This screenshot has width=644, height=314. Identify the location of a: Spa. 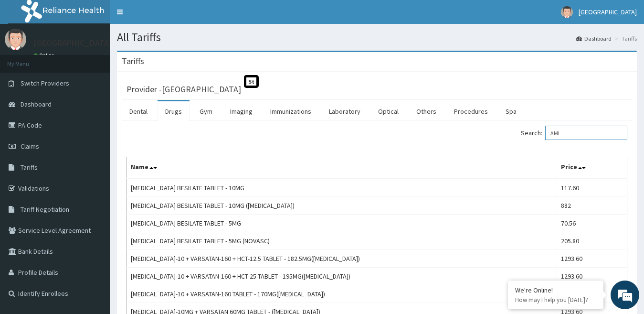
(511, 111).